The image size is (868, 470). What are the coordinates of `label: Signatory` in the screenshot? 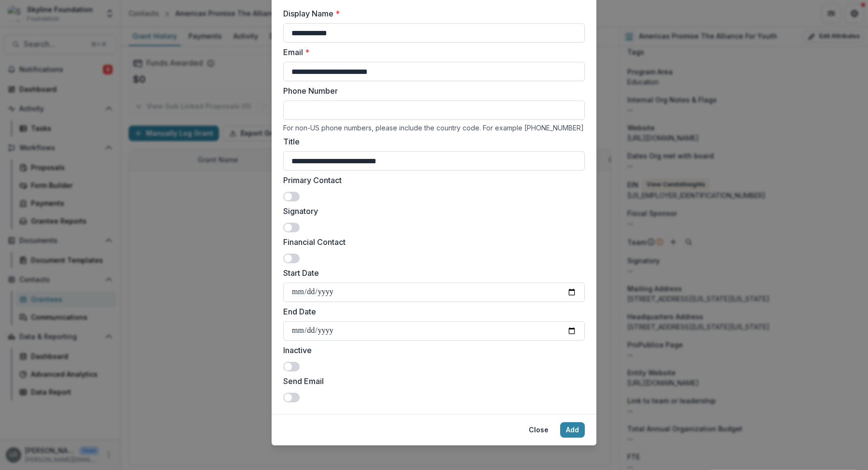 It's located at (431, 211).